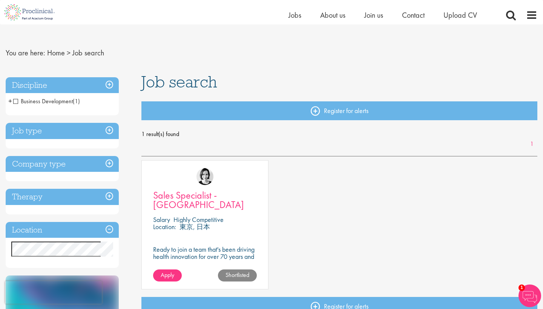 The image size is (543, 309). What do you see at coordinates (295, 15) in the screenshot?
I see `a: Jobs` at bounding box center [295, 15].